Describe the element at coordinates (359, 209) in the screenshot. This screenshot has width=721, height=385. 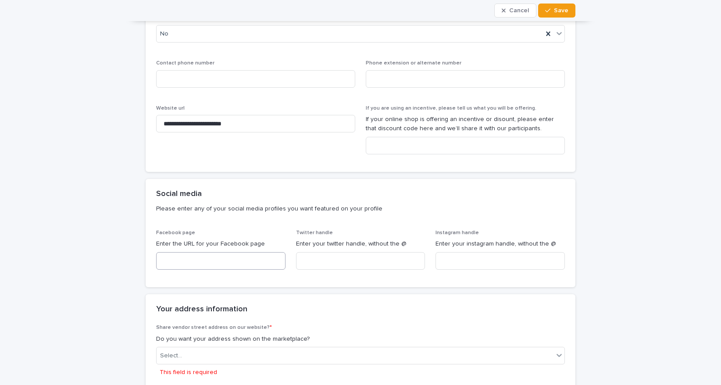
I see `p: Please enter any of your social media profiles you want featured on your profile` at that location.